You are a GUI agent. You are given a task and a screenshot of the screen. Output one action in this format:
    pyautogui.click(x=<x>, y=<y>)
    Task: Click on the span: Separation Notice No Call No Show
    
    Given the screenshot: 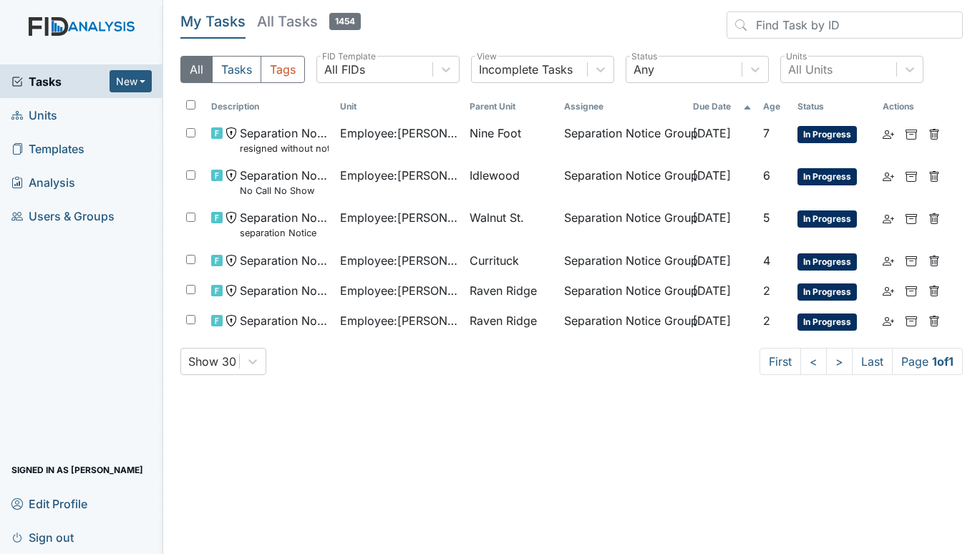 What is the action you would take?
    pyautogui.click(x=284, y=182)
    